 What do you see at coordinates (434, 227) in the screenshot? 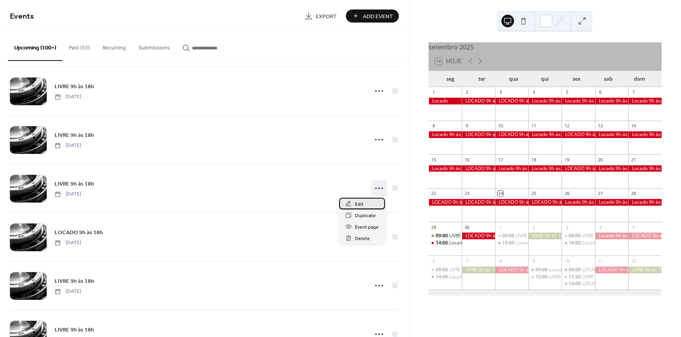
I see `div: 29` at bounding box center [434, 227].